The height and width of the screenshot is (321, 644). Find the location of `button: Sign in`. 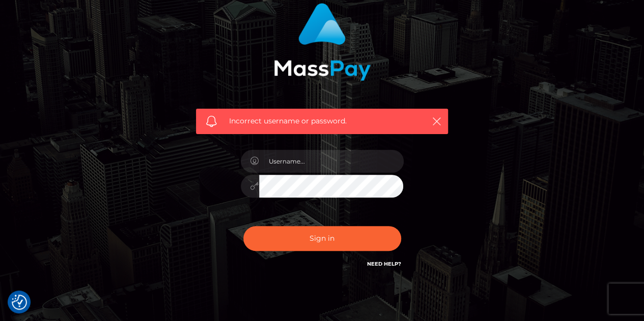

button: Sign in is located at coordinates (322, 238).